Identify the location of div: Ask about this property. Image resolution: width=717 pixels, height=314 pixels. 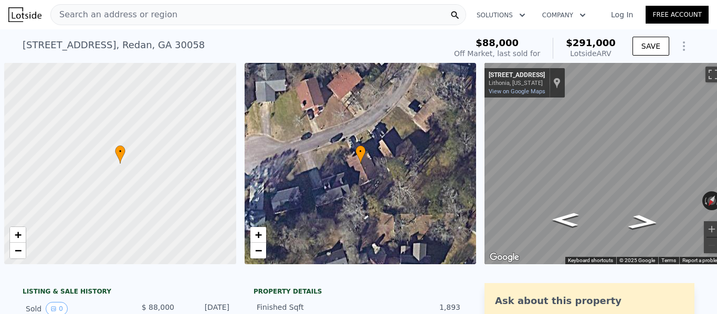
(590, 301).